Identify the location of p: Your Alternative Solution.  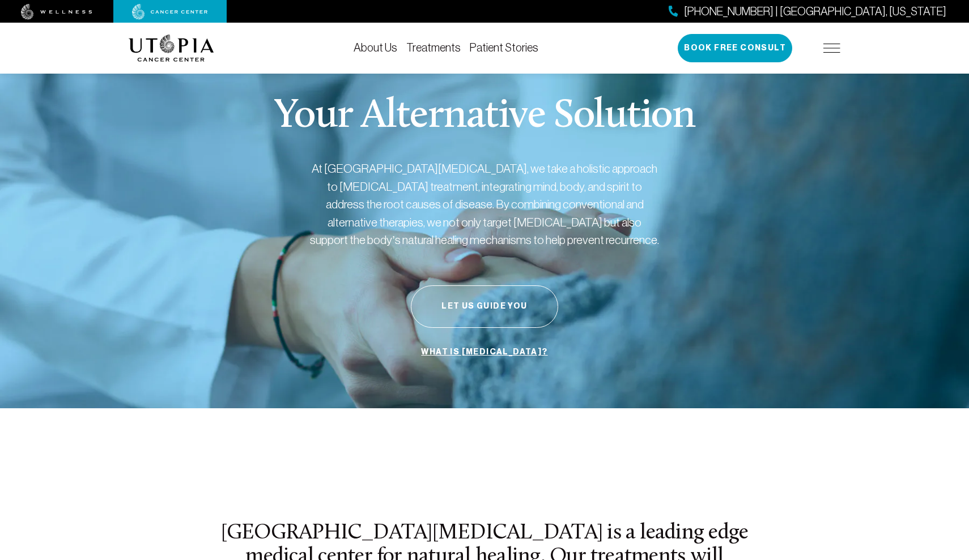
(484, 117).